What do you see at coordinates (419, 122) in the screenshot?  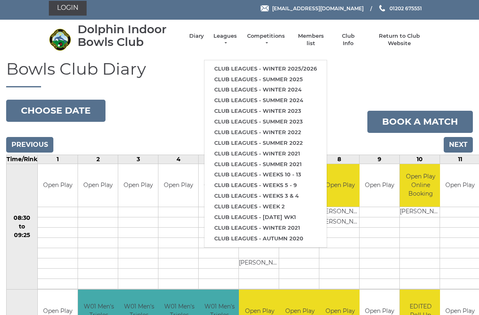 I see `a: Book a match` at bounding box center [419, 122].